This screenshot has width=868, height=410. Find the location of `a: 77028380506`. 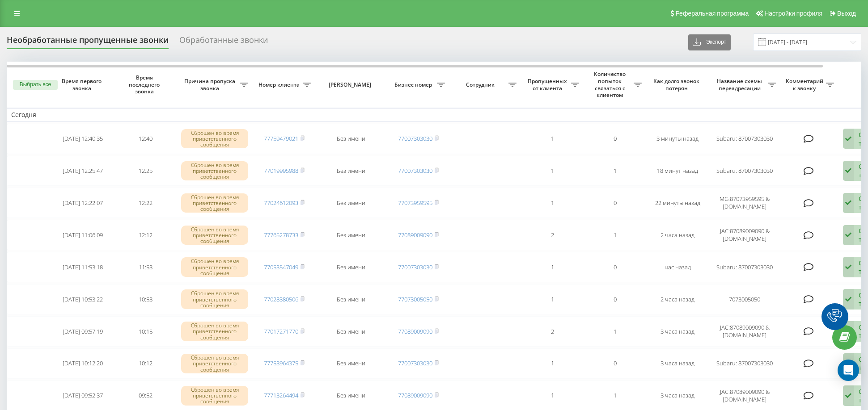

a: 77028380506 is located at coordinates (281, 300).